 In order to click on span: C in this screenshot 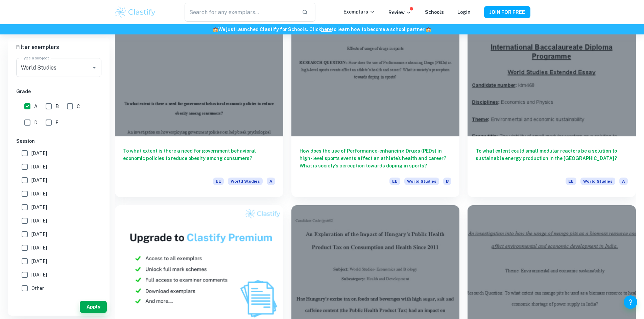, I will do `click(78, 106)`.